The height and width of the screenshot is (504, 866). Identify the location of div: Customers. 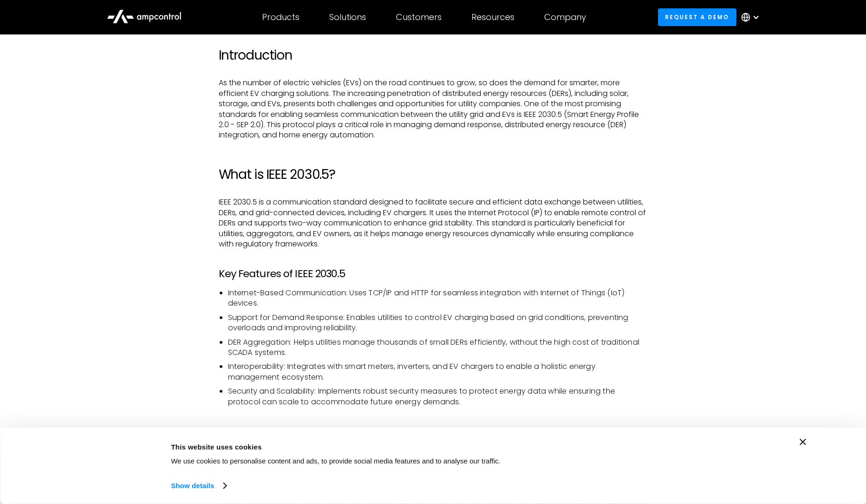
(419, 17).